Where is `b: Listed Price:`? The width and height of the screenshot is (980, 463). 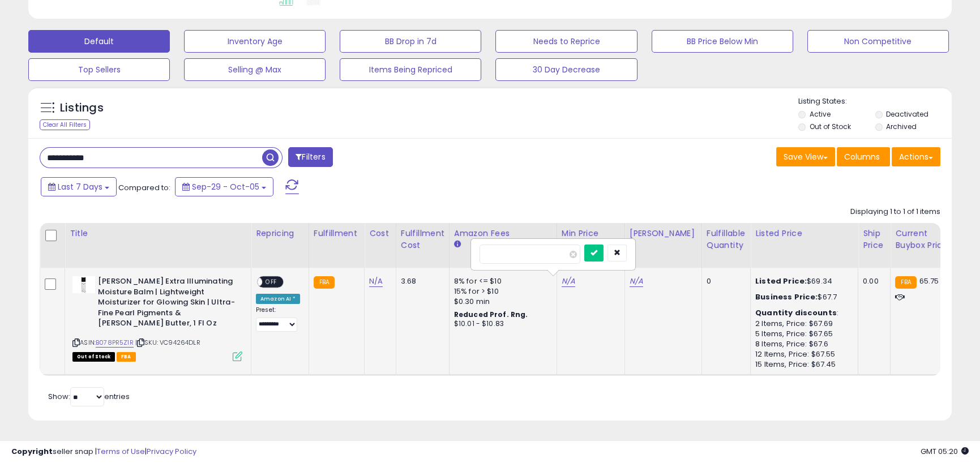
b: Listed Price: is located at coordinates (781, 281).